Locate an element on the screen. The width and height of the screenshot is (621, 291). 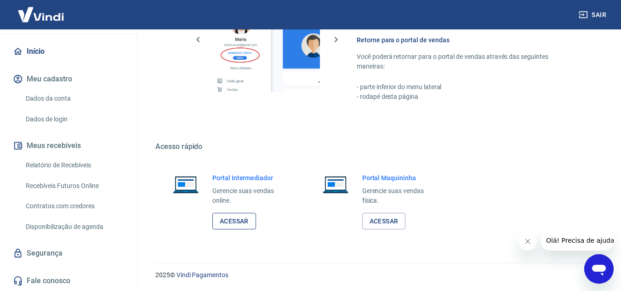
a: Disponibilização de agenda is located at coordinates (74, 227).